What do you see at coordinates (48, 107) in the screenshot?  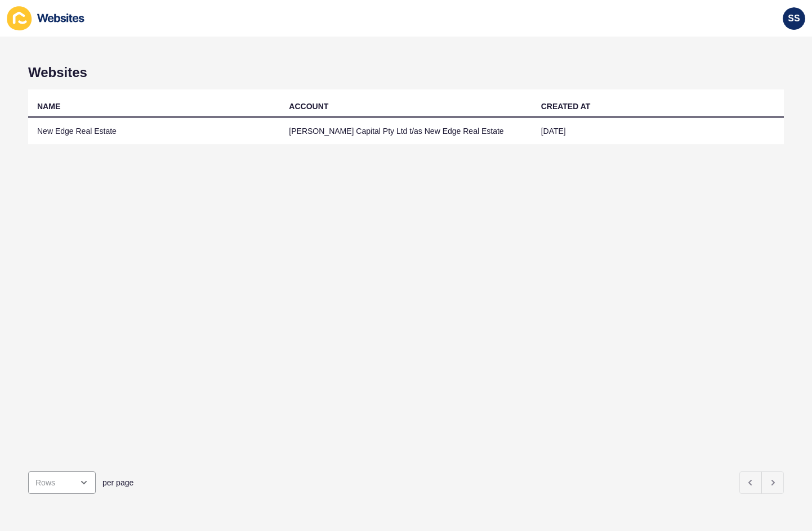 I see `div: NAME` at bounding box center [48, 107].